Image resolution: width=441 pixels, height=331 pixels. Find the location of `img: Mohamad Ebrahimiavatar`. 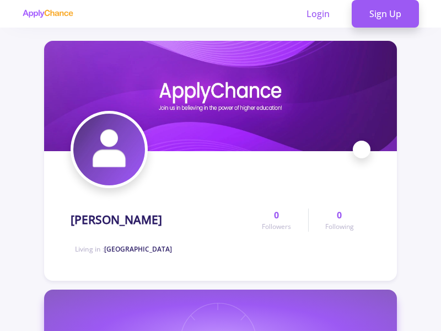

img: Mohamad Ebrahimiavatar is located at coordinates (109, 149).